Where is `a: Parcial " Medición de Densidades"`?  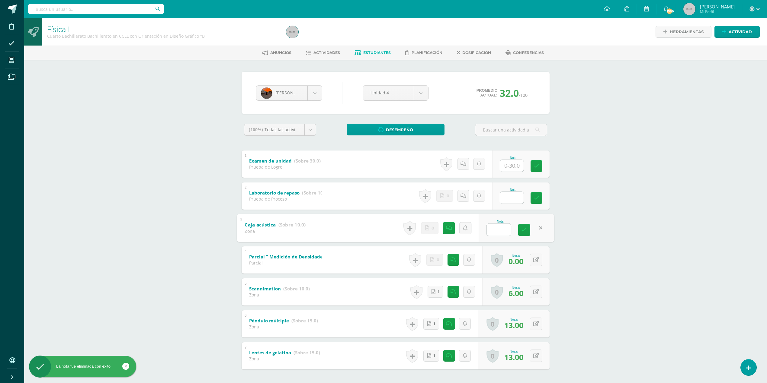 a: Parcial " Medición de Densidades" is located at coordinates (302, 257).